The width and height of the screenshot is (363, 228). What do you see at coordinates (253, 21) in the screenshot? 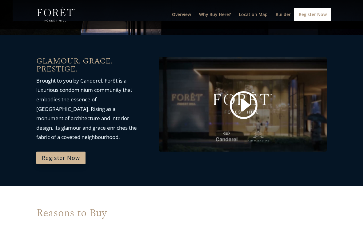
I see `a: Location Map` at bounding box center [253, 21].